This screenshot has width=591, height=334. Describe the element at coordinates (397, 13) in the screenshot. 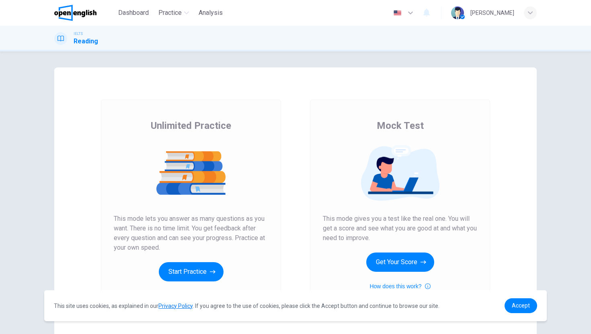

I see `img: en` at that location.